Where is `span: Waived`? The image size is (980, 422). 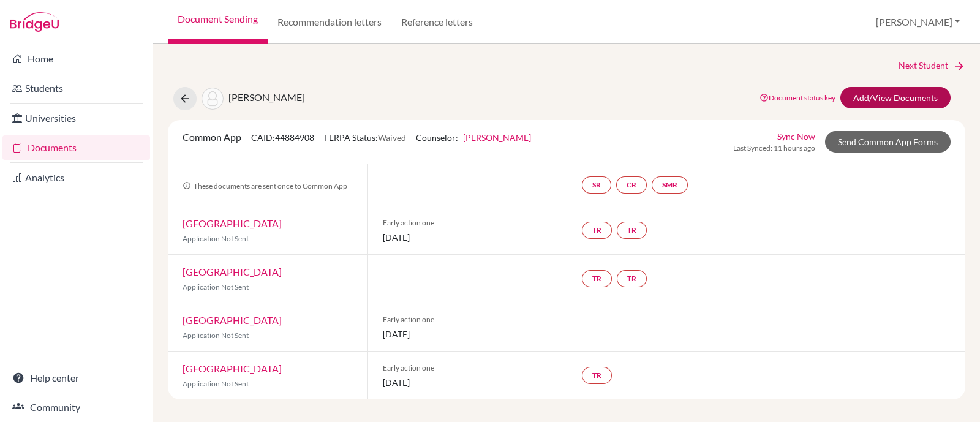
span: Waived is located at coordinates (392, 137).